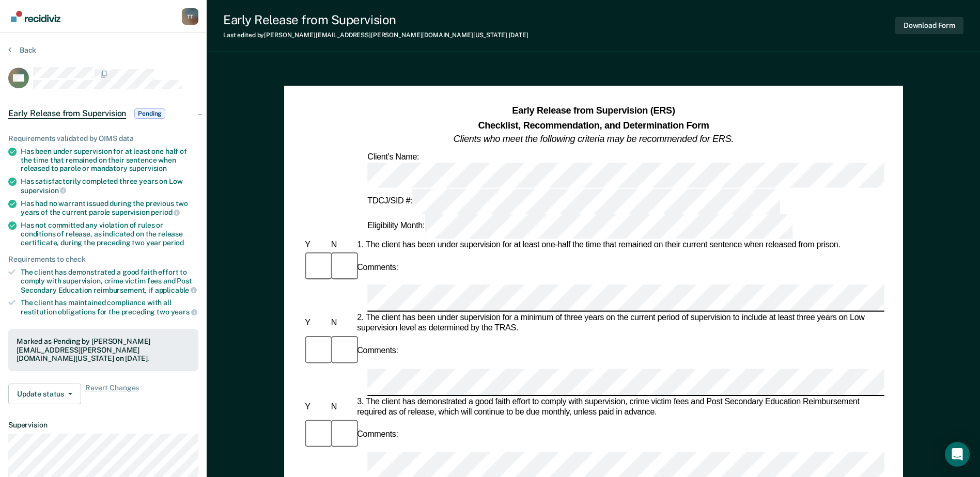 The width and height of the screenshot is (980, 477). I want to click on div: The client has maintained compliance with all restitution obligations for the preceding two, so click(110, 307).